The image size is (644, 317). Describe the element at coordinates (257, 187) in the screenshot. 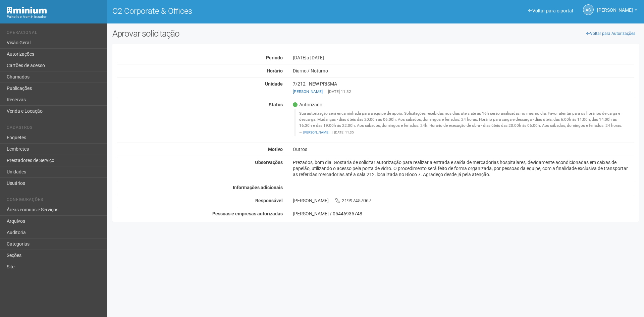

I see `strong: Informações adicionais` at that location.